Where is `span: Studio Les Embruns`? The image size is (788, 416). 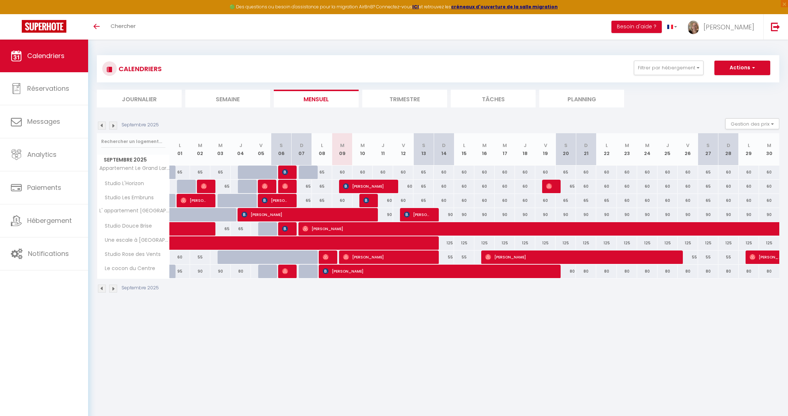
span: Studio Les Embruns is located at coordinates (127, 198).